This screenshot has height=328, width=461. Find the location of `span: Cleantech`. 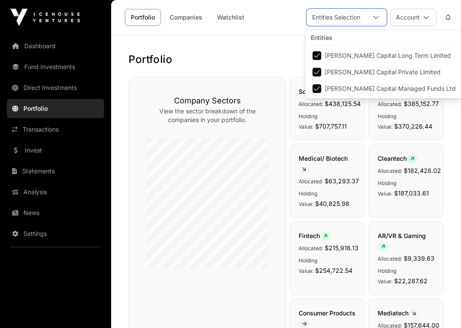

span: Cleantech is located at coordinates (398, 158).